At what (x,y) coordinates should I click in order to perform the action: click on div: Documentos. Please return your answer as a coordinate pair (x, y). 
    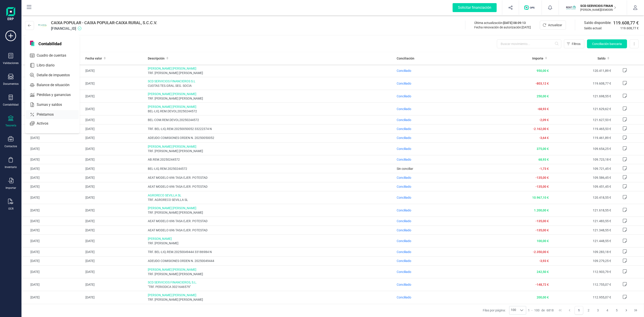
    Looking at the image, I should click on (11, 84).